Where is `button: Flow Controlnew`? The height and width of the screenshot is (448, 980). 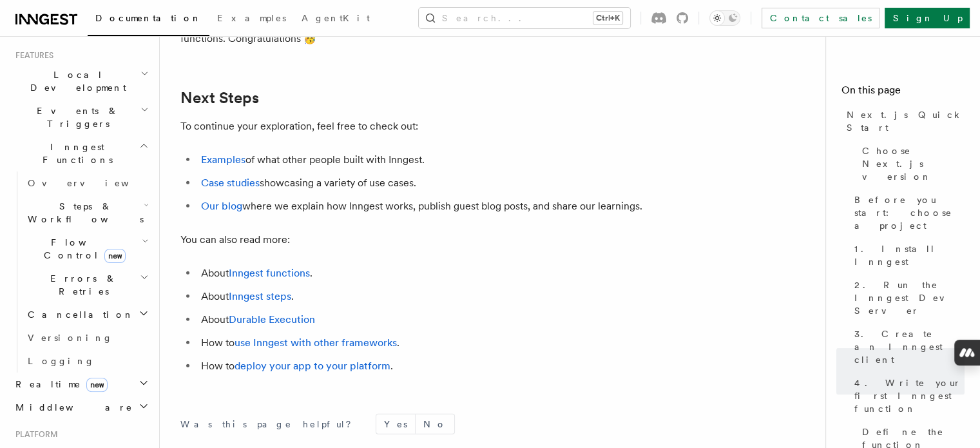 button: Flow Controlnew is located at coordinates (87, 249).